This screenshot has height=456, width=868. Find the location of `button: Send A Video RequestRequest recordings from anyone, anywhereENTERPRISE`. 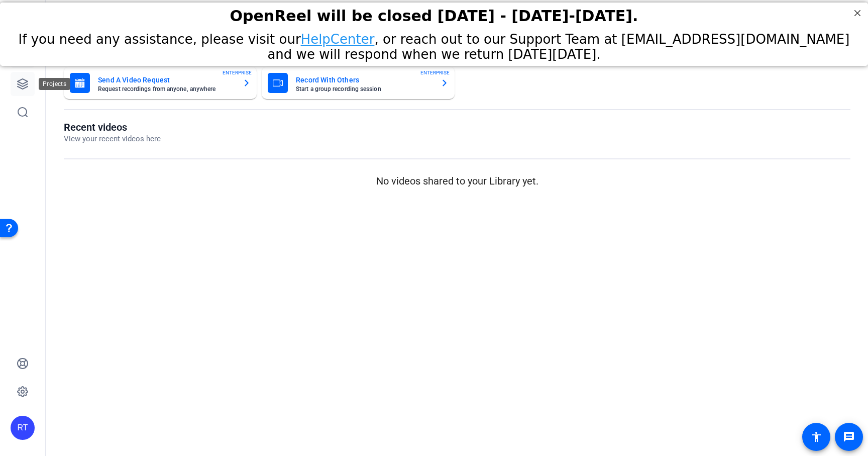

button: Send A Video RequestRequest recordings from anyone, anywhereENTERPRISE is located at coordinates (161, 83).